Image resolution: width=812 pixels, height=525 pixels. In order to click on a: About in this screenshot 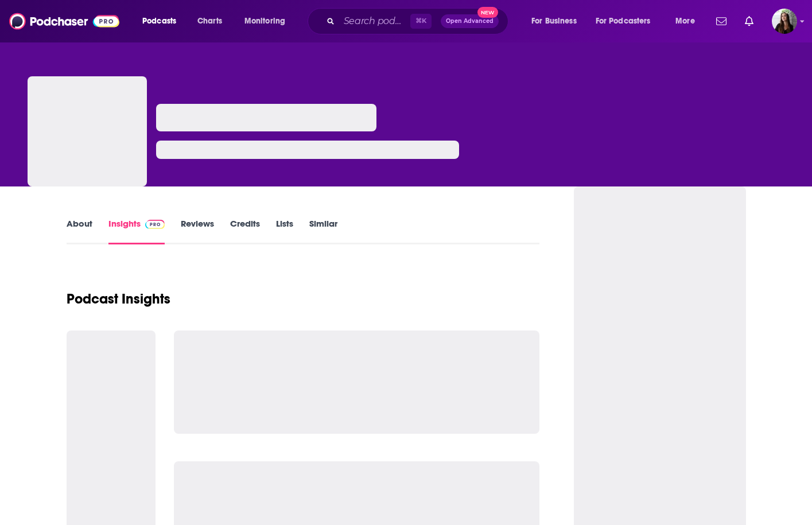, I will do `click(79, 231)`.